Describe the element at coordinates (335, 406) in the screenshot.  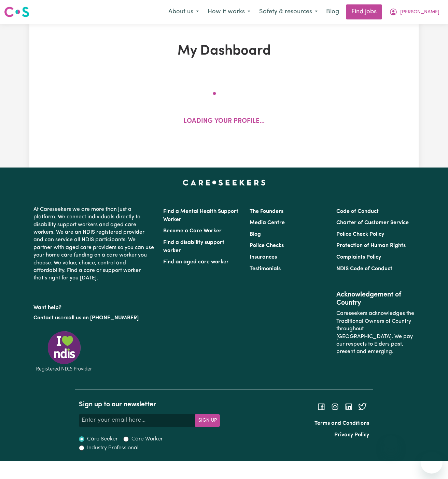
I see `a: Follow Careseekers on Instagram` at that location.